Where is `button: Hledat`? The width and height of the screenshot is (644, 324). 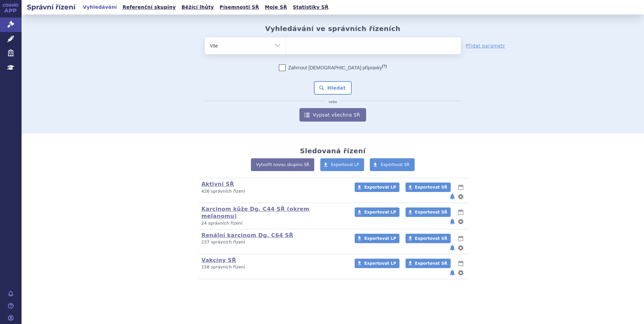
button: Hledat is located at coordinates (333, 88).